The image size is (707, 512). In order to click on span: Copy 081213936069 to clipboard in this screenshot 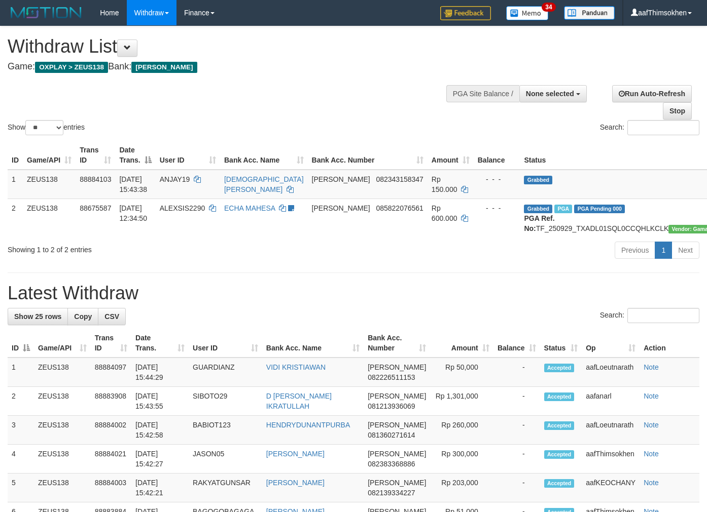, I will do `click(391, 407)`.